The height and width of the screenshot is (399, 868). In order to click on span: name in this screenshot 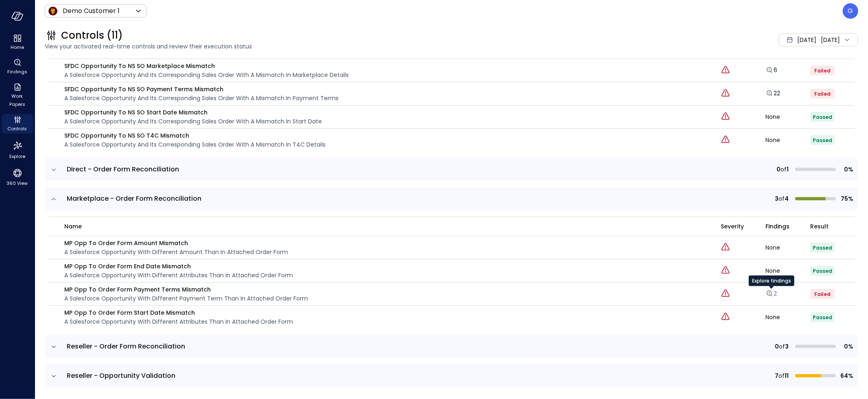, I will do `click(73, 226)`.